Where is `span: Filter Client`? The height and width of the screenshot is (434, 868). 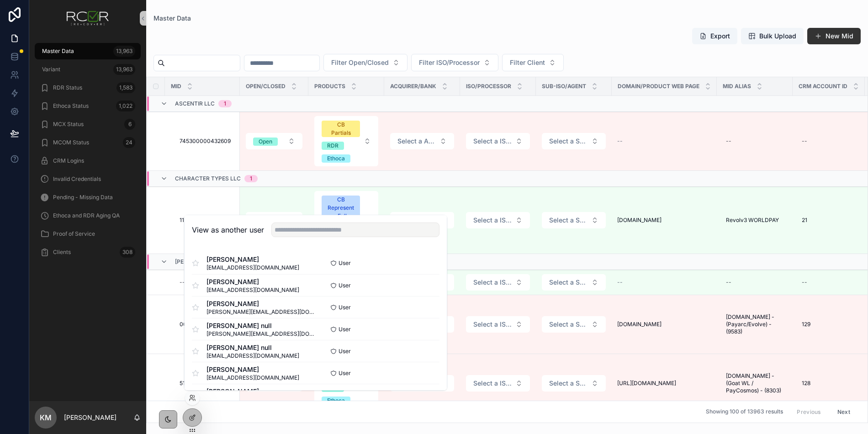
span: Filter Client is located at coordinates (527, 62).